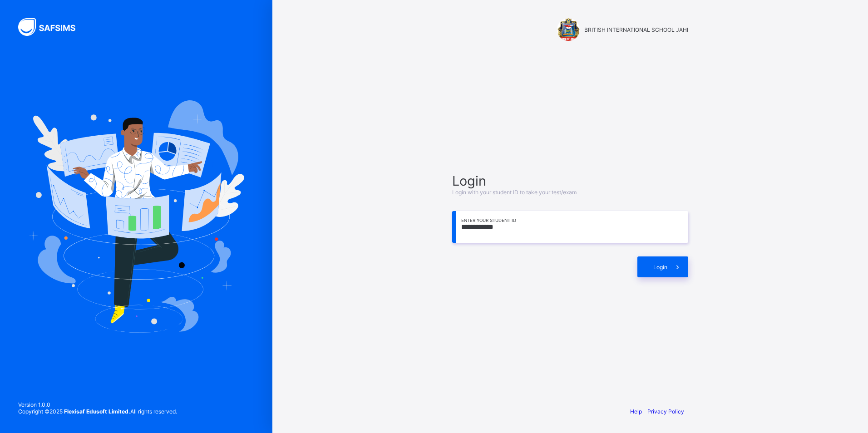 Image resolution: width=868 pixels, height=433 pixels. Describe the element at coordinates (136, 216) in the screenshot. I see `img: Hero Image` at that location.